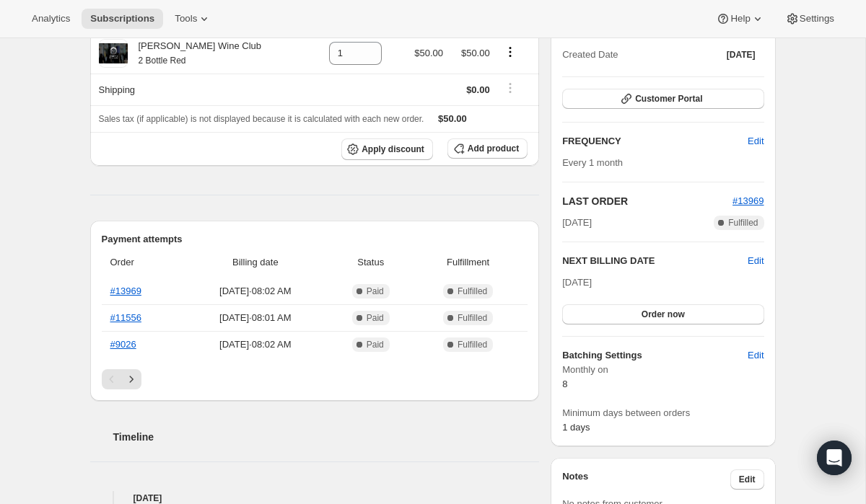 The width and height of the screenshot is (866, 504). What do you see at coordinates (747, 201) in the screenshot?
I see `span: #13969` at bounding box center [747, 201].